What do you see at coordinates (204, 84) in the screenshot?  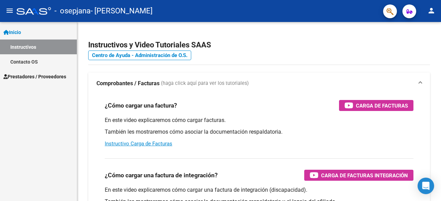 I see `span: (haga click aquí para ver los tutoriales)` at bounding box center [204, 84].